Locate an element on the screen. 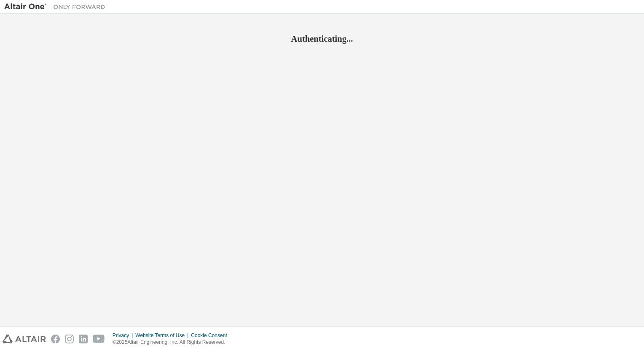  img: instagram.svg is located at coordinates (69, 339).